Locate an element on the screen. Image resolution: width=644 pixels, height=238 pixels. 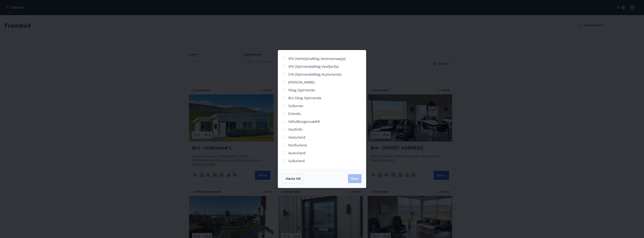
span: SFV (Stjórnendafélag Vestfjarða) is located at coordinates (313, 66).